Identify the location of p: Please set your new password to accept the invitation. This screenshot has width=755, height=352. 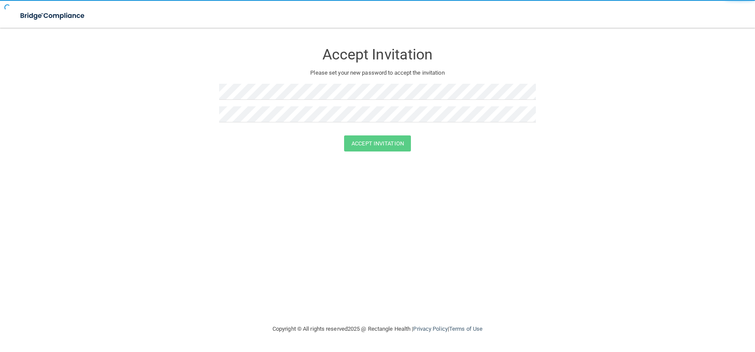
(378, 73).